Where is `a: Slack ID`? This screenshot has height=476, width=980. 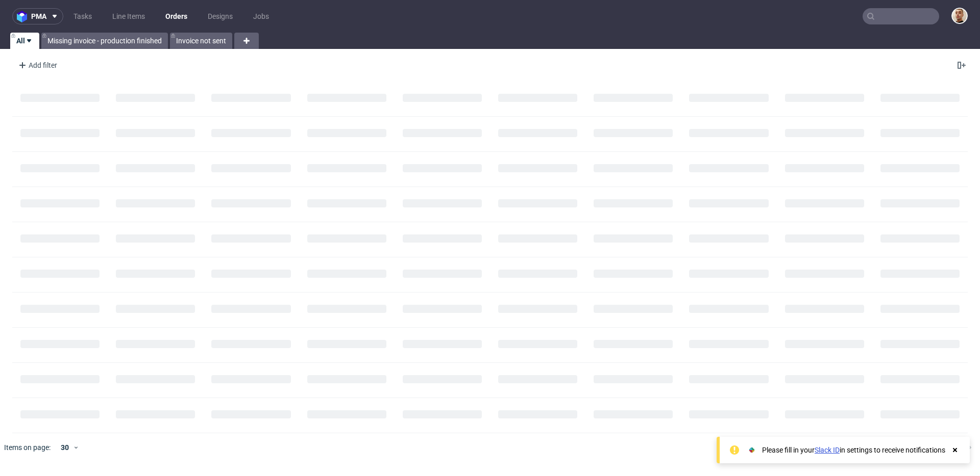 a: Slack ID is located at coordinates (827, 450).